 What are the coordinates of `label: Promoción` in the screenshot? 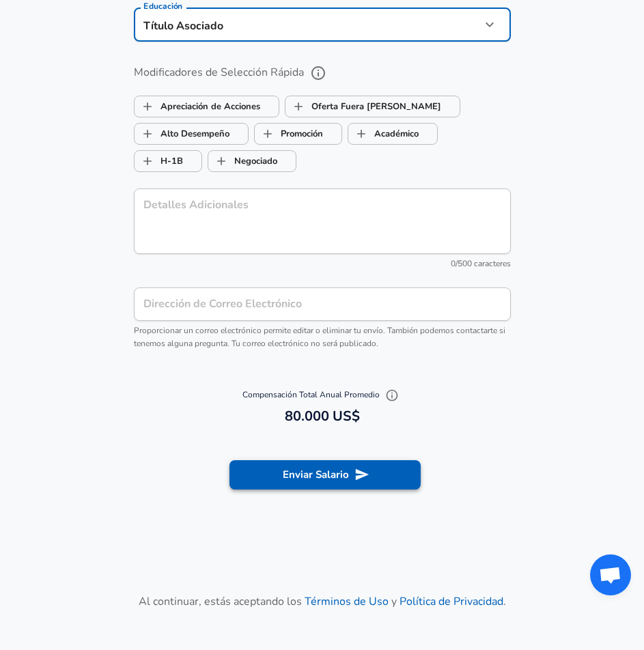 It's located at (289, 134).